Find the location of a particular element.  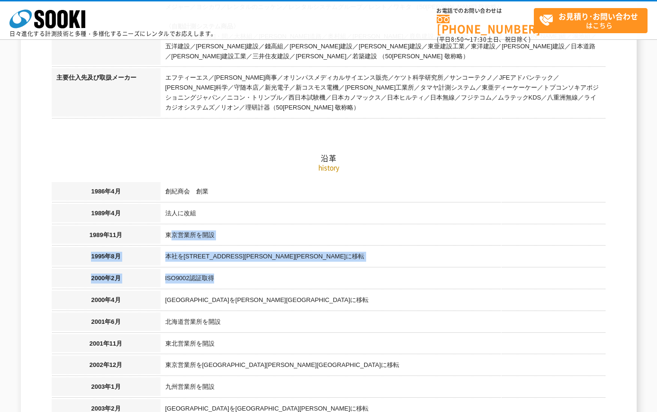

span: (平日 ～ 土日、祝日除く) is located at coordinates (484, 39).